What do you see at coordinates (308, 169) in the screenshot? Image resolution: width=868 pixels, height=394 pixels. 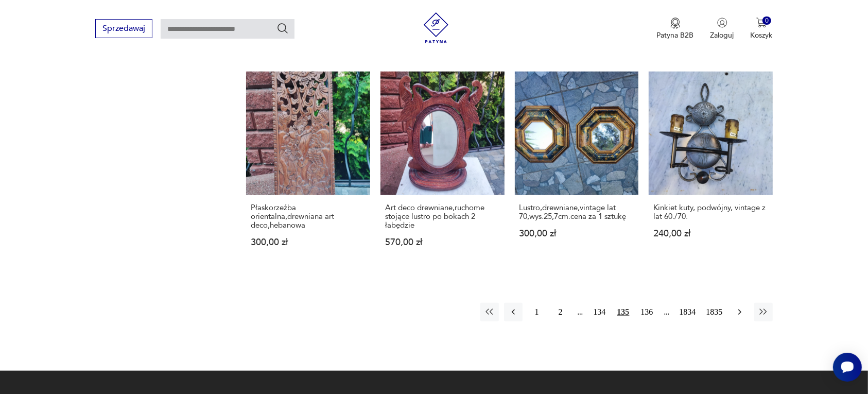 I see `a: Płaskorzeźba orientalna,drewniana art deco,hebanowaPłaskorzeźba orientalna,drewniana art deco,heb...` at bounding box center [308, 169].